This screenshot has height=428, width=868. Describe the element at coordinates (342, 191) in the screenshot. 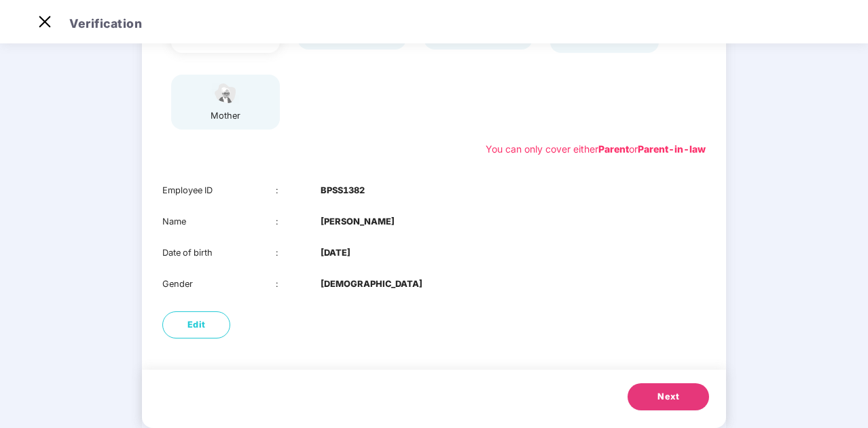

I see `b: BPSS1382` at that location.